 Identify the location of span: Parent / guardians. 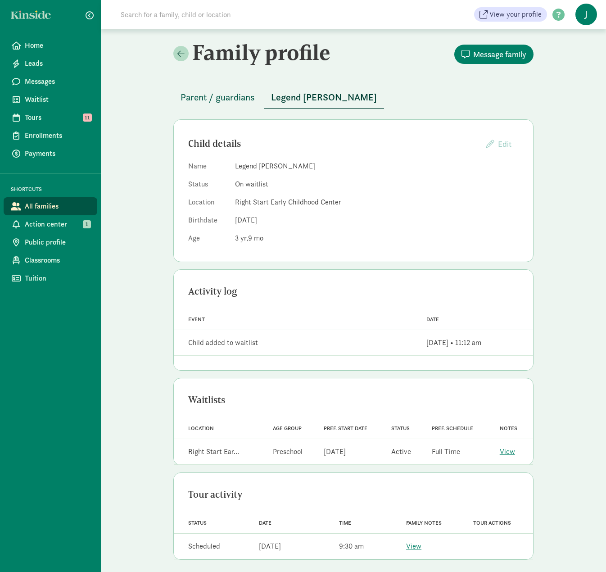
(217, 97).